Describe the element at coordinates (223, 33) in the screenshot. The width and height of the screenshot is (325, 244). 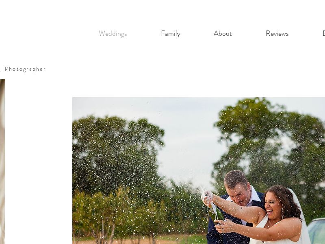
I see `a: About` at that location.